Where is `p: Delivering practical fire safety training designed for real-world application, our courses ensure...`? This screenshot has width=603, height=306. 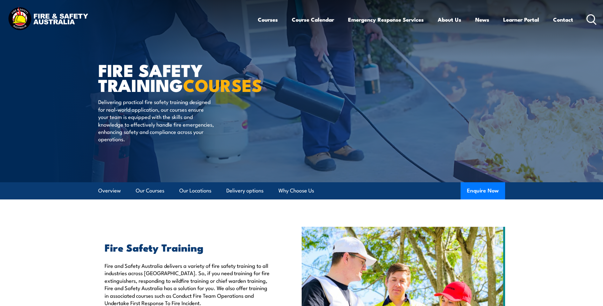
p: Delivering practical fire safety training designed for real-world application, our courses ensure... is located at coordinates (156, 120).